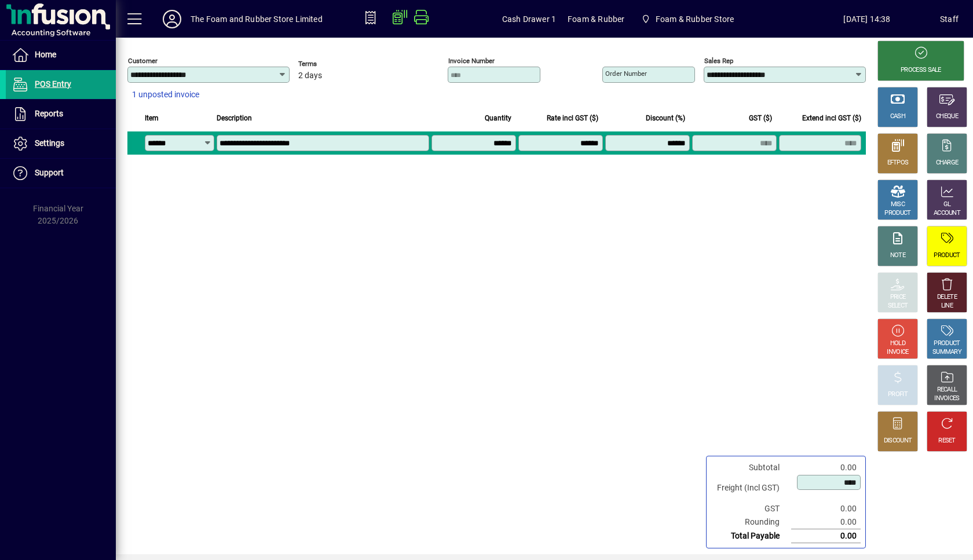 The image size is (973, 560). I want to click on td: Subtotal, so click(751, 468).